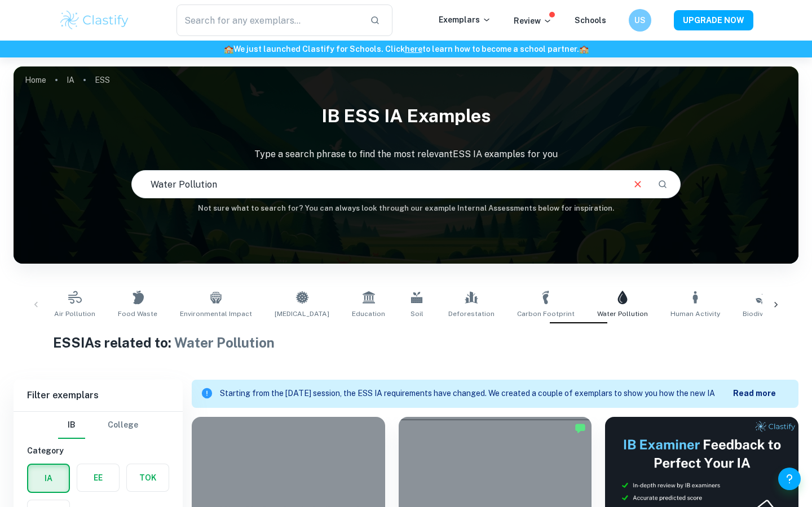  Describe the element at coordinates (417, 314) in the screenshot. I see `span: Soil` at that location.